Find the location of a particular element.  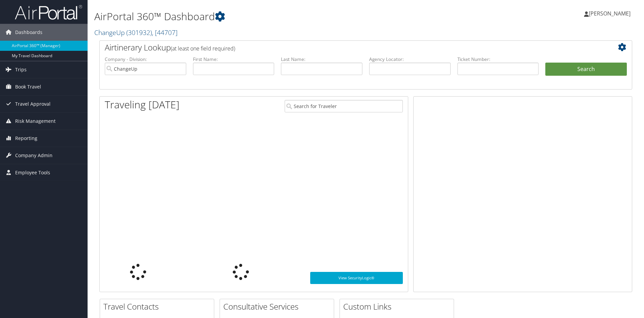

h2: Custom Links is located at coordinates (398, 307).